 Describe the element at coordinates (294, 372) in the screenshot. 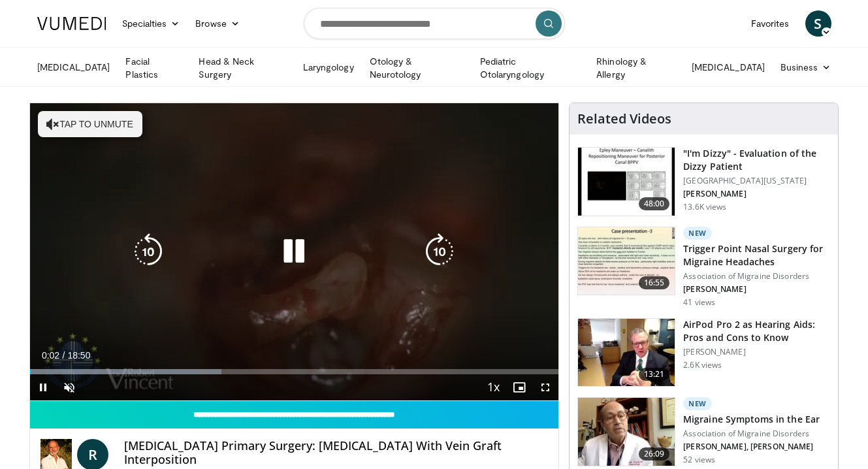

I see `div: Progress Bar` at that location.